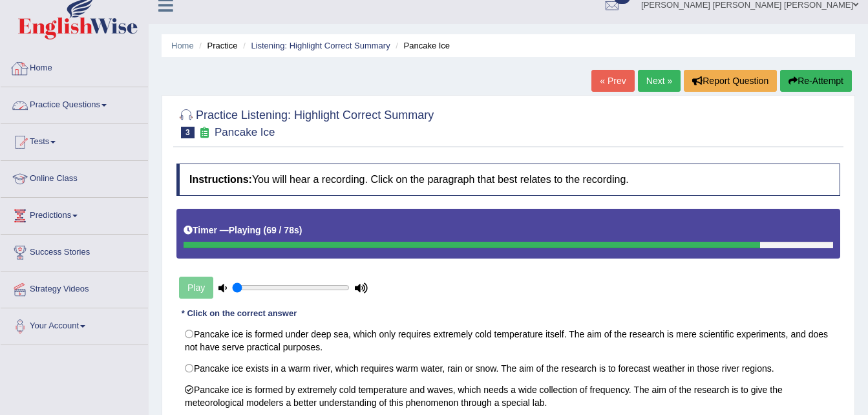  What do you see at coordinates (74, 288) in the screenshot?
I see `a: Strategy Videos` at bounding box center [74, 288].